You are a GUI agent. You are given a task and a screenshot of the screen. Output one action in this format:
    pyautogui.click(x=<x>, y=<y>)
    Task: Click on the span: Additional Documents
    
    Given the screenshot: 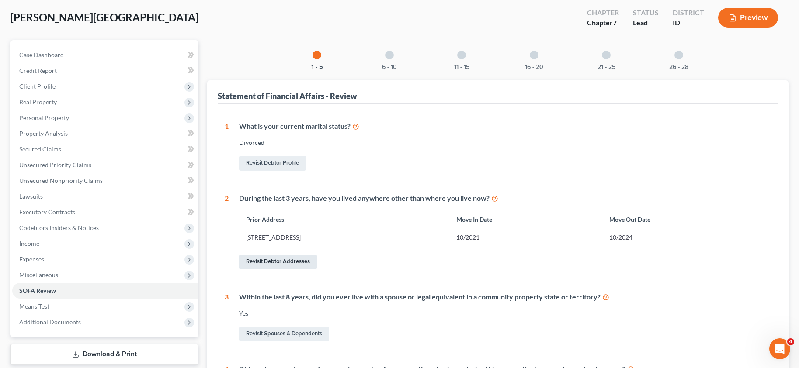 What is the action you would take?
    pyautogui.click(x=50, y=322)
    